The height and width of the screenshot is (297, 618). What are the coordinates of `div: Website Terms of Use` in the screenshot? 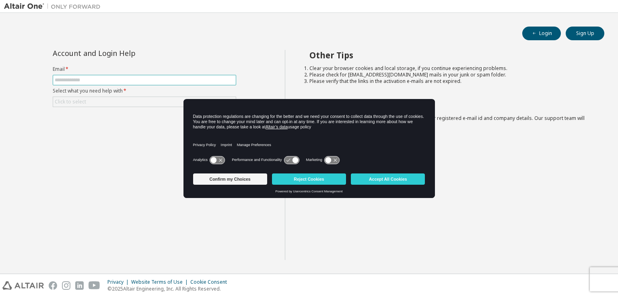 It's located at (160, 282).